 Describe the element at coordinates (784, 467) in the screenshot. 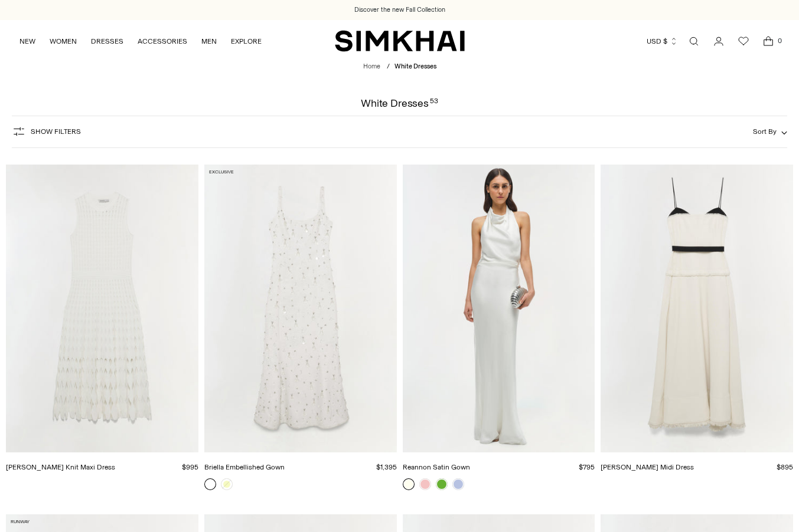

I see `span: $895` at that location.